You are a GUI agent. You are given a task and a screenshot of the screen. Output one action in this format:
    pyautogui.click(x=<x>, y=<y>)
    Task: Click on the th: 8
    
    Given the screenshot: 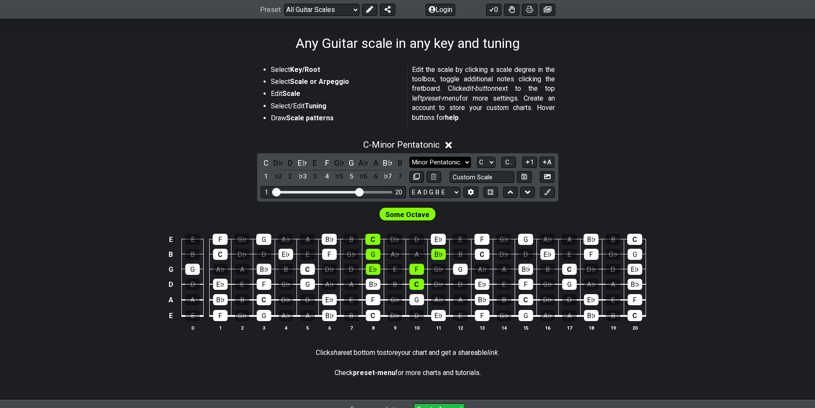 What is the action you would take?
    pyautogui.click(x=373, y=327)
    